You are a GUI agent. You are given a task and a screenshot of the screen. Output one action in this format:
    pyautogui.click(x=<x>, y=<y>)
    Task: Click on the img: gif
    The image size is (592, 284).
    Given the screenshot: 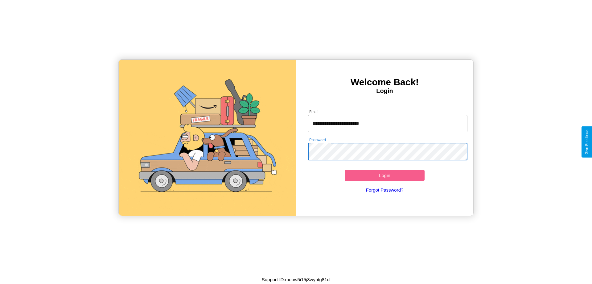 What is the action you would take?
    pyautogui.click(x=207, y=137)
    